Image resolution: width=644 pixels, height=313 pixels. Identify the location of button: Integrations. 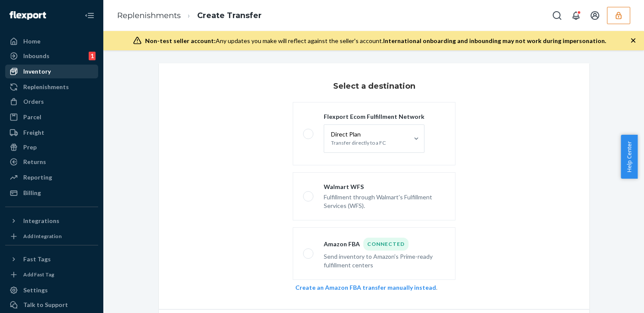
(51, 221).